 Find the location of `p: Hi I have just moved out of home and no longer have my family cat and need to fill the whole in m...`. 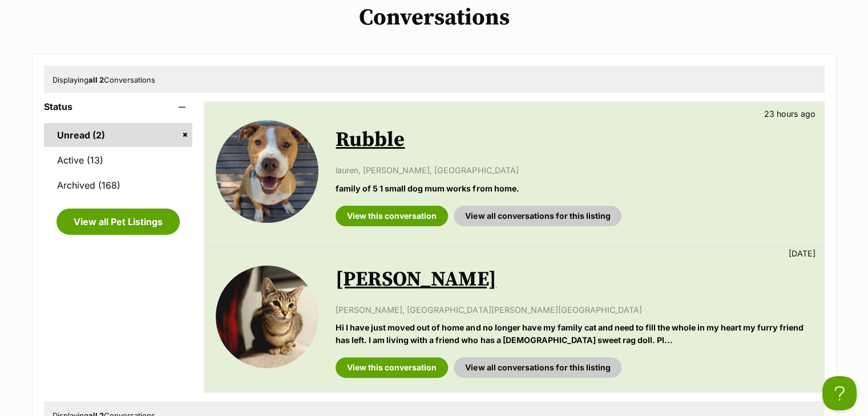

p: Hi I have just moved out of home and no longer have my family cat and need to fill the whole in m... is located at coordinates (574, 334).